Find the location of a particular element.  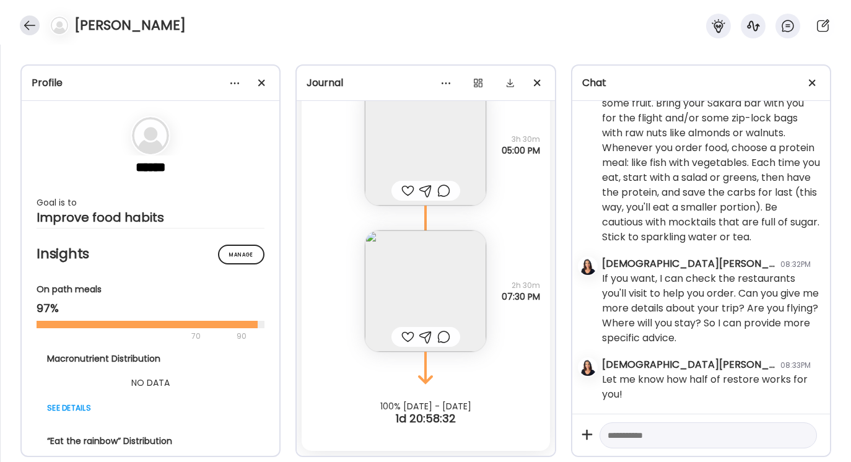

span: 07:30 PM is located at coordinates (521, 297).